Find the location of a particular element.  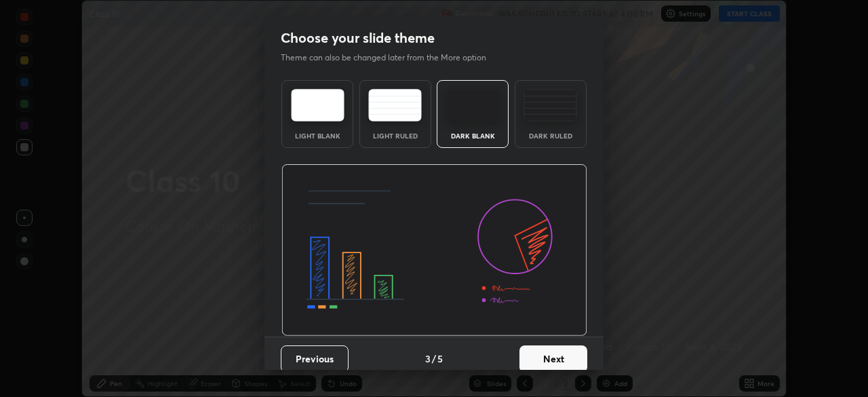

img: darkTheme.f0cc69e5.svg is located at coordinates (473, 105).